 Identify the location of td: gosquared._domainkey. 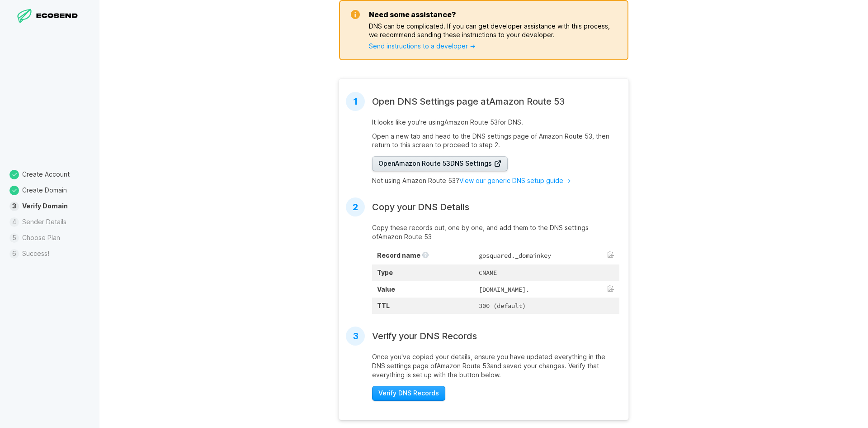
(546, 256).